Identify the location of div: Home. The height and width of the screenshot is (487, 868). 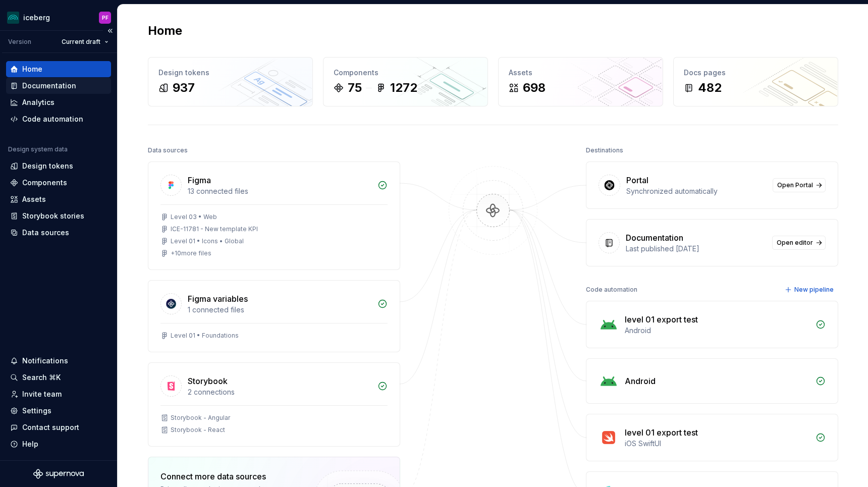
(32, 69).